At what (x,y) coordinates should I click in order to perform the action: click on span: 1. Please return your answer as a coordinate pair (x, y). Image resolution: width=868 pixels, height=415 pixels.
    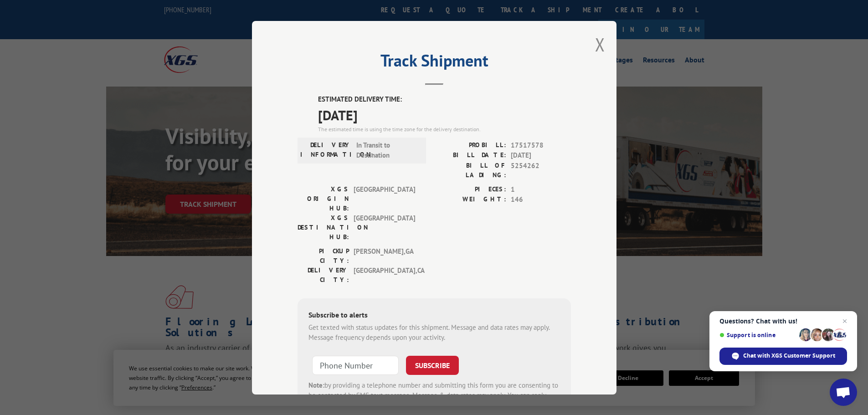
    Looking at the image, I should click on (541, 189).